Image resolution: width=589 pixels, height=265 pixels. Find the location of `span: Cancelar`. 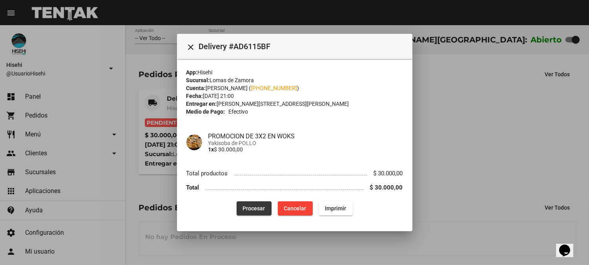

span: Cancelar is located at coordinates (295, 208).